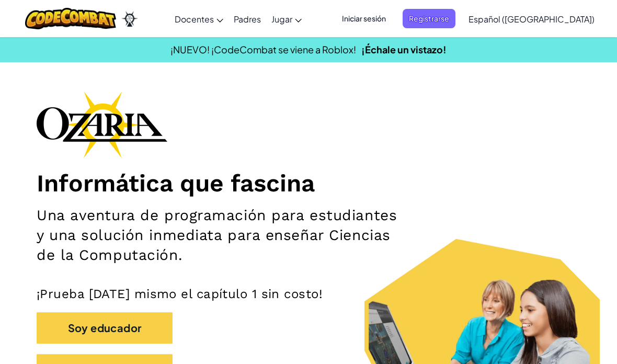 The width and height of the screenshot is (617, 364). Describe the element at coordinates (71, 18) in the screenshot. I see `a: CodeCombat logo` at that location.